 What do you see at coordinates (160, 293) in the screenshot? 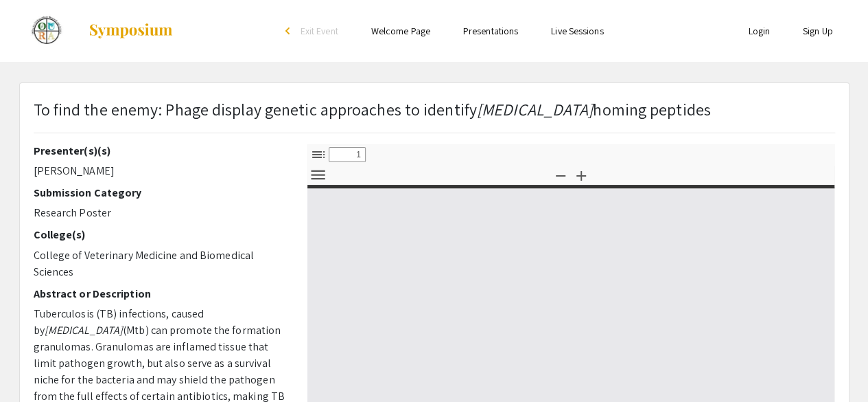
I see `h2: Abstract or Description` at bounding box center [160, 293].